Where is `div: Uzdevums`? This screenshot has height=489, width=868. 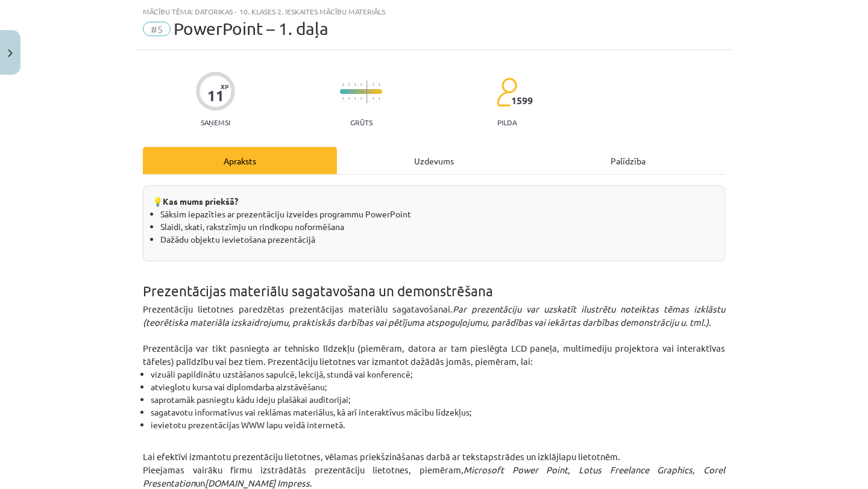 div: Uzdevums is located at coordinates (434, 161).